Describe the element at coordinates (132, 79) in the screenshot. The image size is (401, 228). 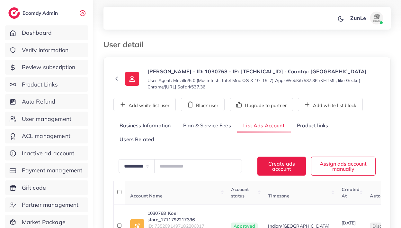
I see `img: ic-user-info.36bf1079.svg` at that location.